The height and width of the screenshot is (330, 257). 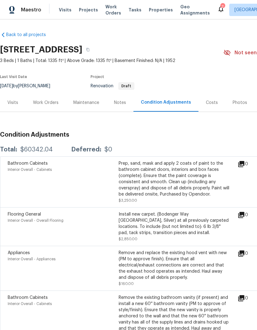 What do you see at coordinates (88, 10) in the screenshot?
I see `span: Projects` at bounding box center [88, 10].